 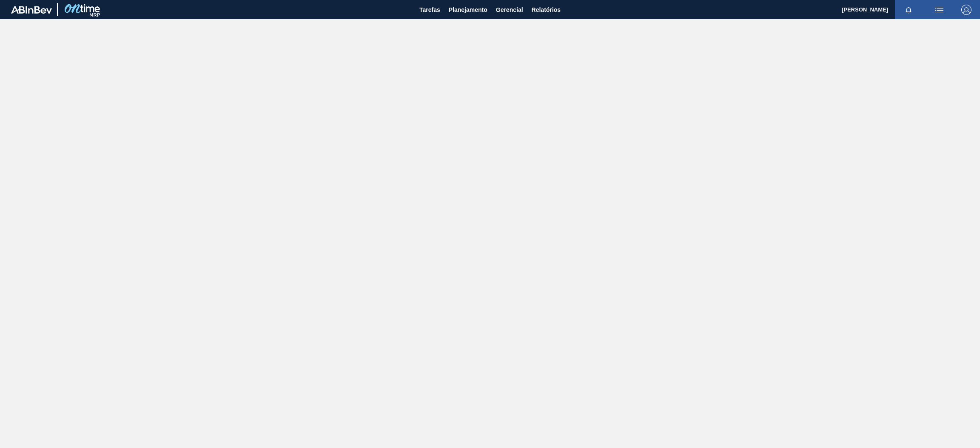 I want to click on span: Gerencial, so click(x=510, y=10).